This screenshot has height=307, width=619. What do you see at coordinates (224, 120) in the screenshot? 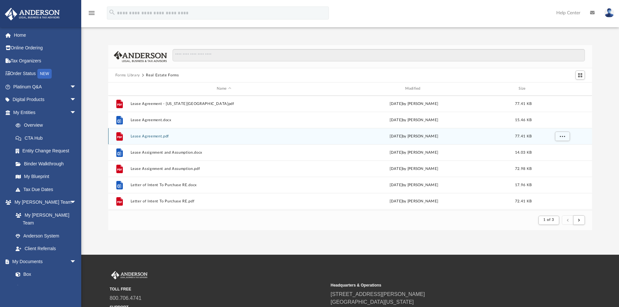
I see `button: Lease Agreement.docx` at bounding box center [224, 120].